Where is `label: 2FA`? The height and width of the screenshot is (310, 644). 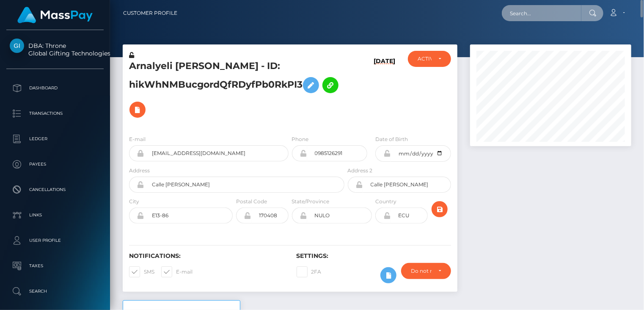
label: 2FA is located at coordinates (309, 272).